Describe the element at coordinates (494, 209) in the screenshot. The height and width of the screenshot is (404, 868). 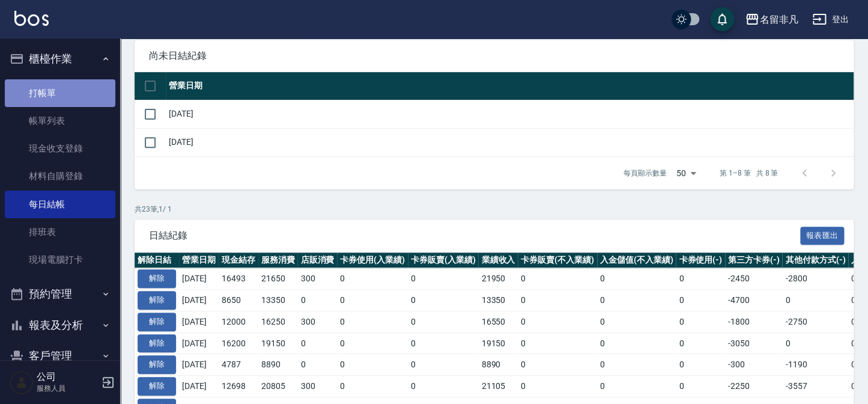
I see `p: 共 23 筆, 1 / 1` at that location.